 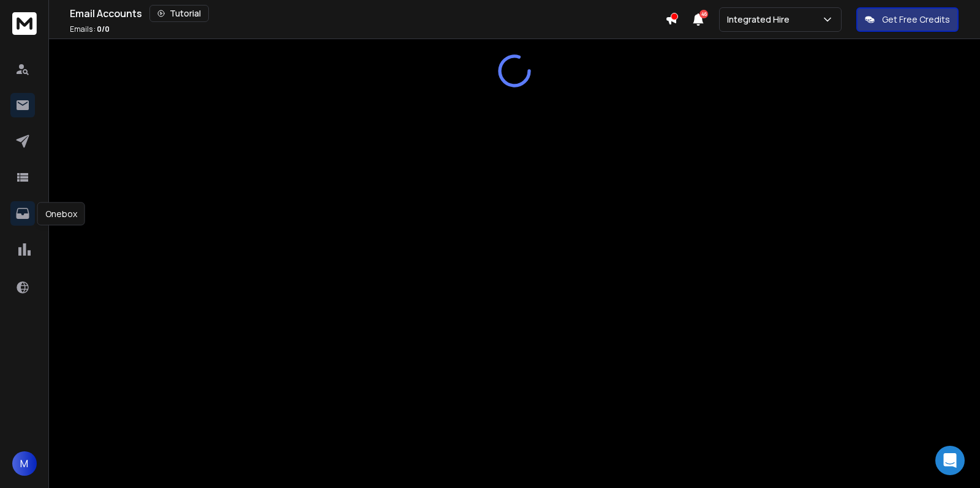 I want to click on span: 0 / 0, so click(x=103, y=29).